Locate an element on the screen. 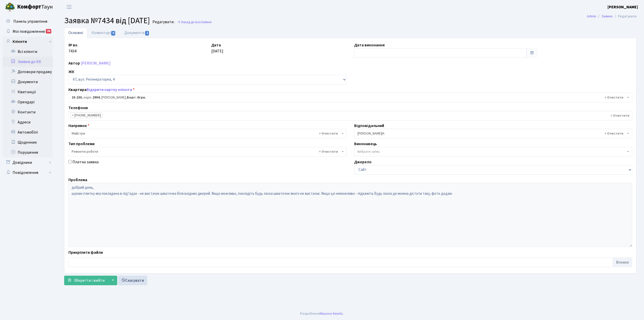 The height and width of the screenshot is (320, 644). label: Дата виконання is located at coordinates (369, 45).